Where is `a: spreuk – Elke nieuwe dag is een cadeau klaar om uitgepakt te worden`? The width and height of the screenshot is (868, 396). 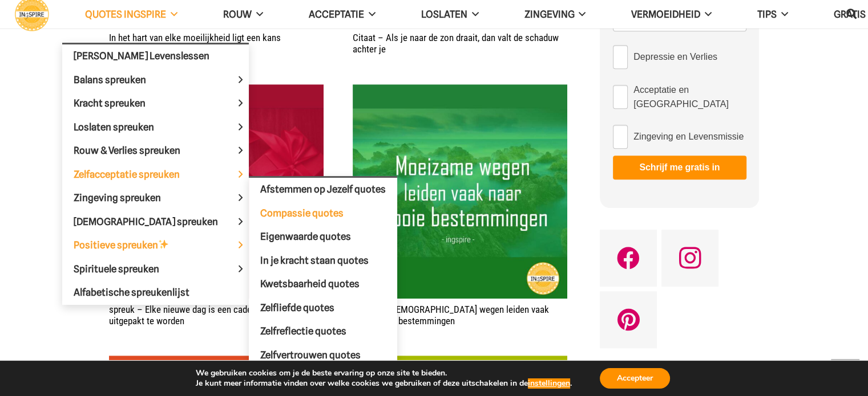
a: spreuk – Elke nieuwe dag is een cadeau klaar om uitgepakt te worden is located at coordinates (202, 315).